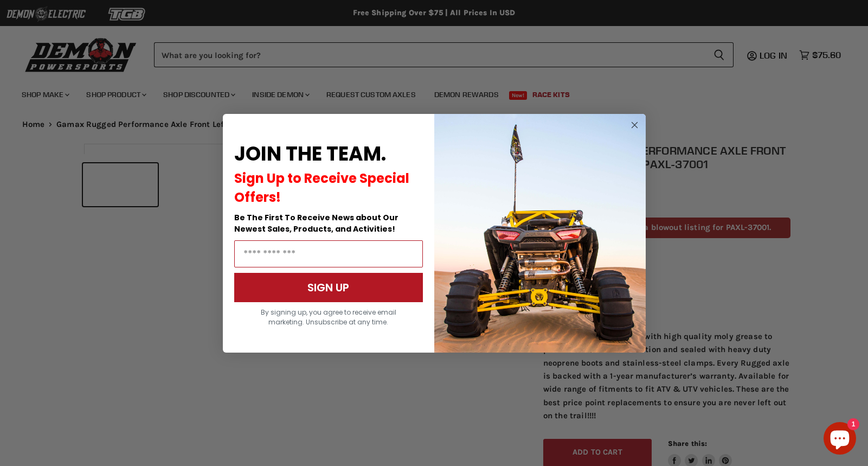 This screenshot has height=466, width=868. I want to click on span: Be The First To Receive News about Our Newest Sales, Products, and Activities!, so click(316, 223).